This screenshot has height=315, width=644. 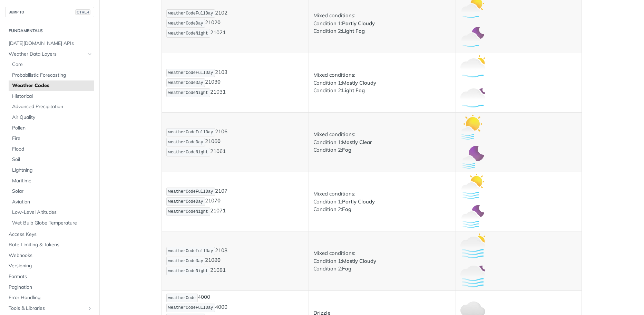 I want to click on a: Soil, so click(x=51, y=160).